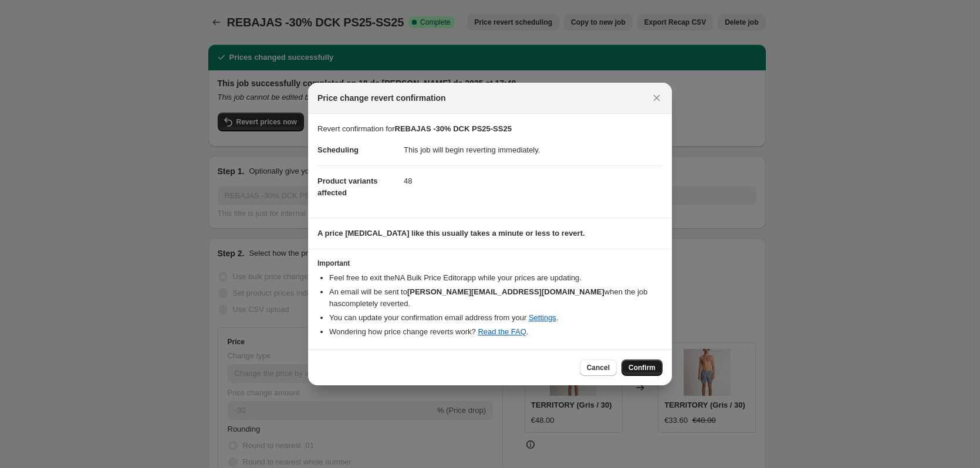 The image size is (980, 468). I want to click on button: Confirm, so click(642, 367).